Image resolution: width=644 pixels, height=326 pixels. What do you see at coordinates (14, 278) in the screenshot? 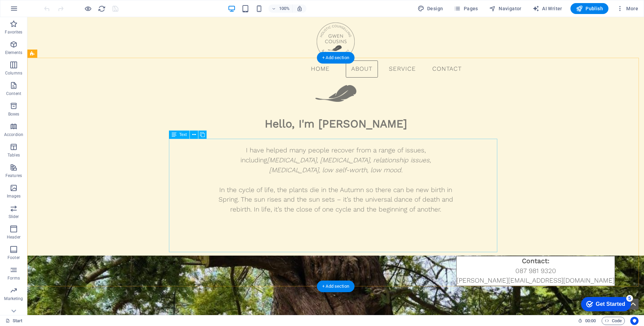
I see `p: Forms` at bounding box center [14, 278].